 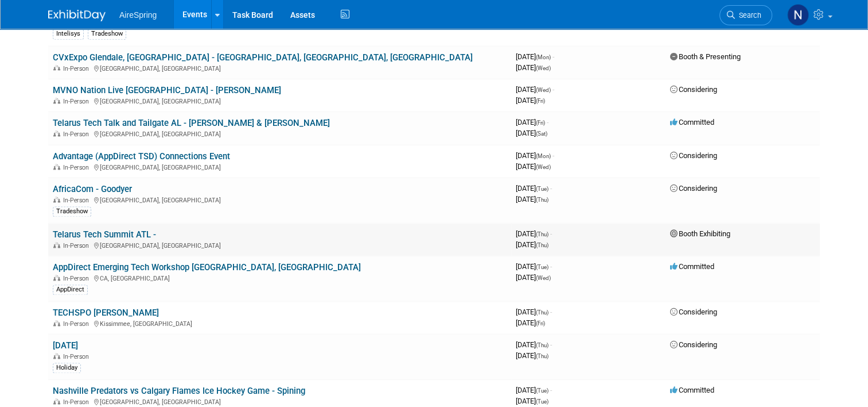 I want to click on div: Intelisys, so click(x=68, y=34).